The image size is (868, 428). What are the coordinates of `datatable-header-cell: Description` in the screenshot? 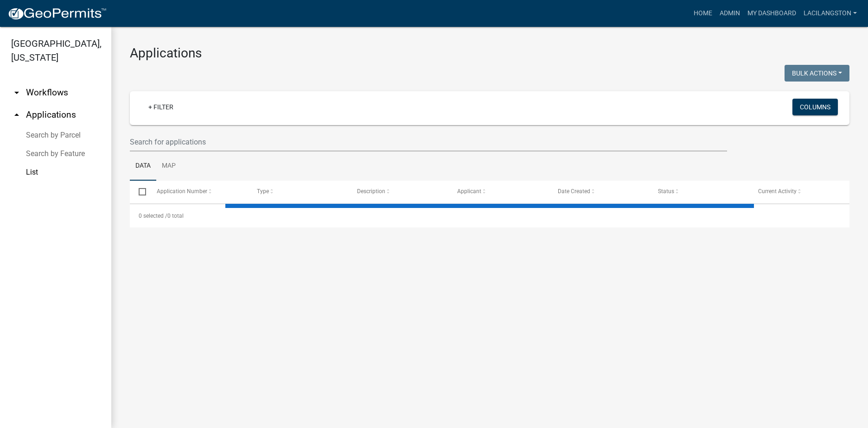 It's located at (398, 192).